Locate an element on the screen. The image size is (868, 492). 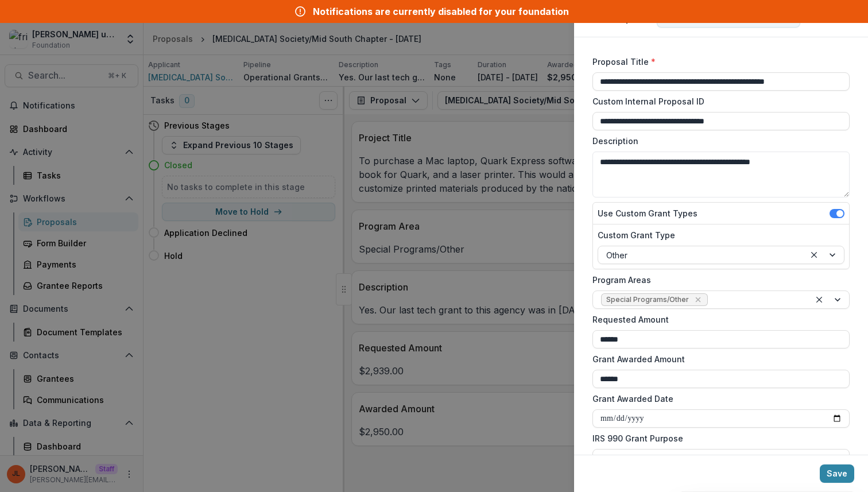
label: Grant Awarded Date is located at coordinates (717, 399).